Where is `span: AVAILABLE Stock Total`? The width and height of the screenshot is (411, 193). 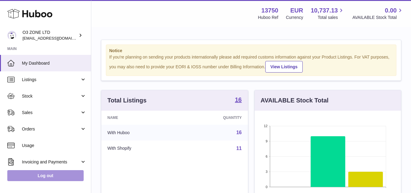 span: AVAILABLE Stock Total is located at coordinates (378, 17).